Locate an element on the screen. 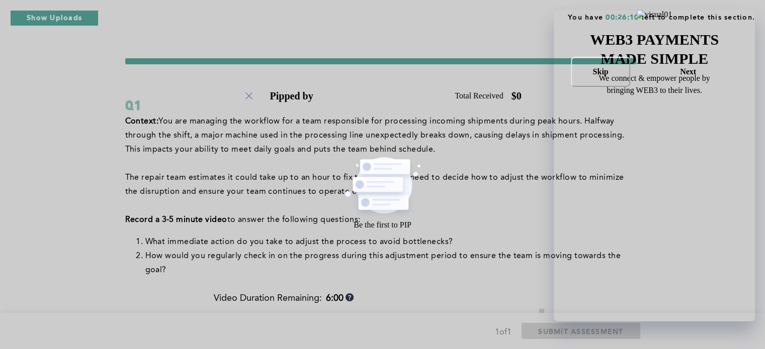 Image resolution: width=765 pixels, height=349 pixels. div: Be the first to PIP is located at coordinates (382, 225).